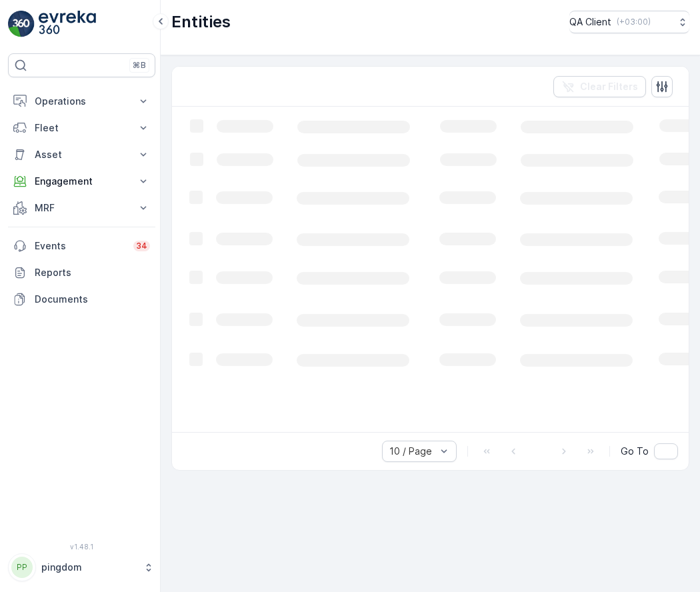 Image resolution: width=700 pixels, height=592 pixels. Describe the element at coordinates (634, 451) in the screenshot. I see `span: Go To` at that location.